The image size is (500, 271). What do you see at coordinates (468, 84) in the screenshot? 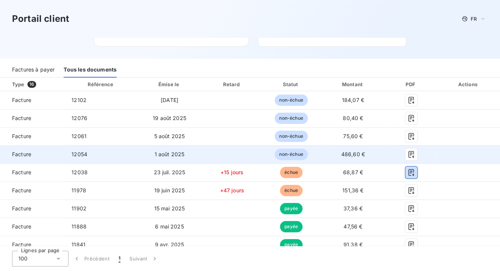
I see `div: Actions` at bounding box center [468, 84].